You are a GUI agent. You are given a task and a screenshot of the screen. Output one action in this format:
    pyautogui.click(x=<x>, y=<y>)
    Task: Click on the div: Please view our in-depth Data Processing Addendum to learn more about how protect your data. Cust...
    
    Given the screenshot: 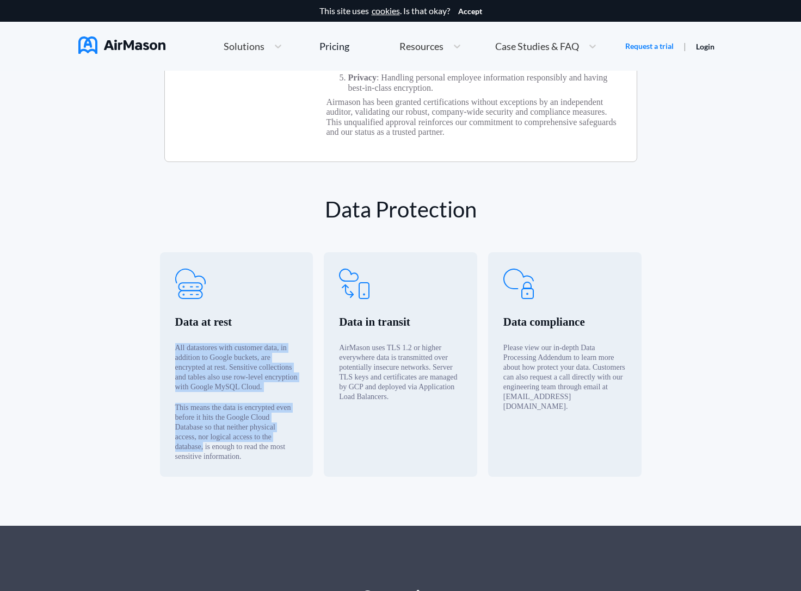 What is the action you would take?
    pyautogui.click(x=565, y=378)
    